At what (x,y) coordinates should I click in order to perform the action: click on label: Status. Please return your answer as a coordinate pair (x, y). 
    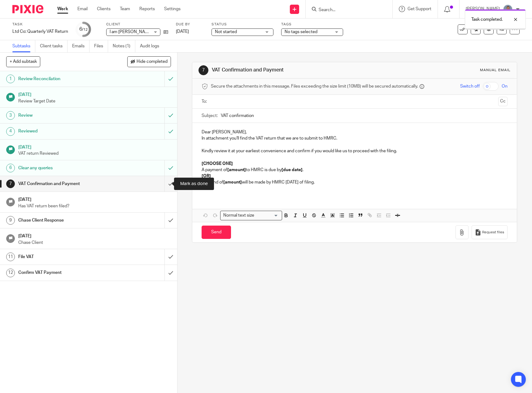
    Looking at the image, I should click on (243, 24).